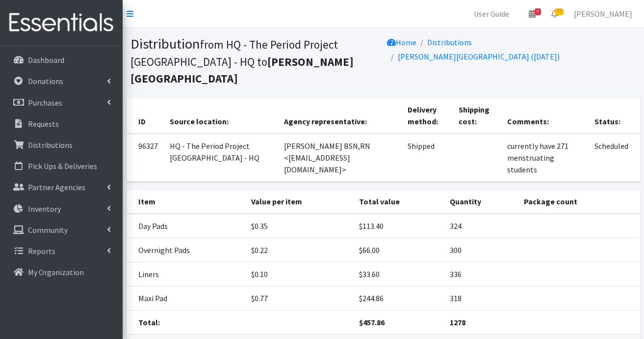 This screenshot has height=339, width=644. What do you see at coordinates (398, 250) in the screenshot?
I see `td: $66.00` at bounding box center [398, 250].